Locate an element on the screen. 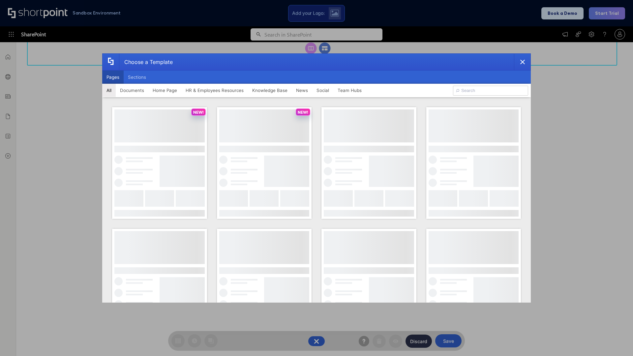  button: HR & Employees Resources is located at coordinates (215, 90).